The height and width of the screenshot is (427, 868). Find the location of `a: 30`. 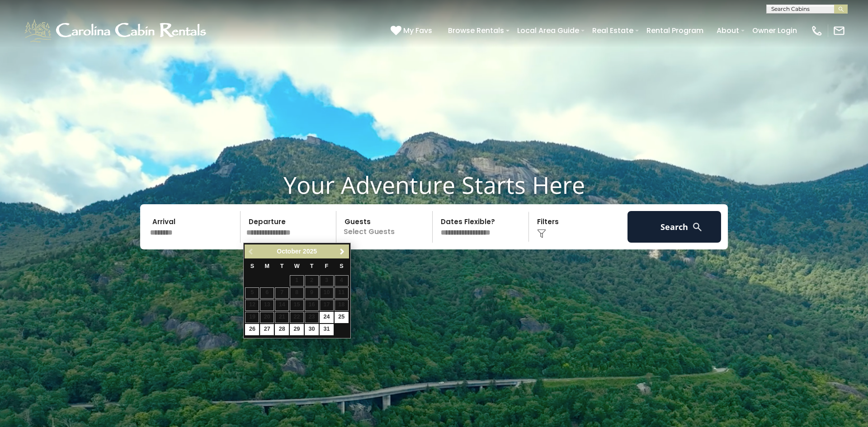

a: 30 is located at coordinates (311, 329).